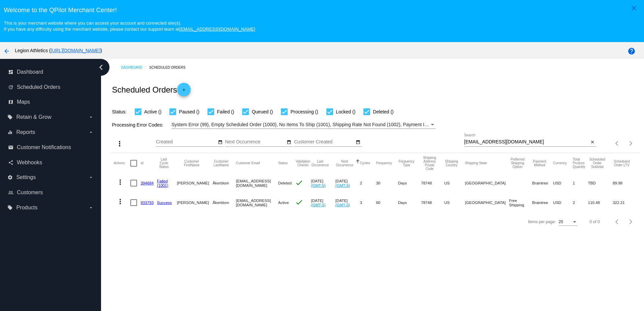 This screenshot has height=311, width=644. What do you see at coordinates (26, 132) in the screenshot?
I see `span: Reports` at bounding box center [26, 132].